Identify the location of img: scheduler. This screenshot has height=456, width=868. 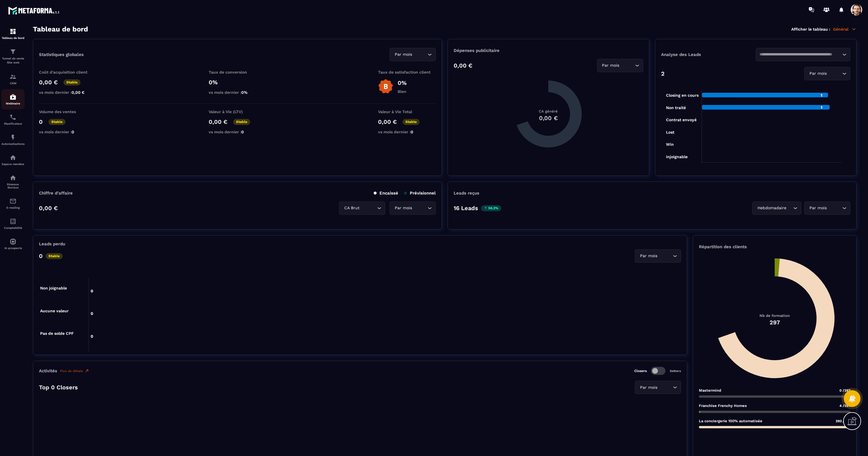
(13, 118).